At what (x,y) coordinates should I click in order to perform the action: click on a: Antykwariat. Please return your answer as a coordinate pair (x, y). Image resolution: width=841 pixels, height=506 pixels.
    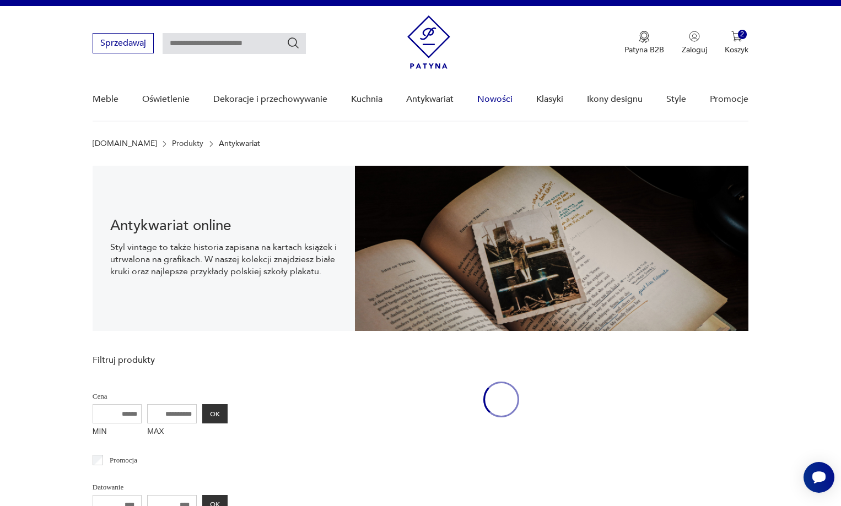
    Looking at the image, I should click on (430, 99).